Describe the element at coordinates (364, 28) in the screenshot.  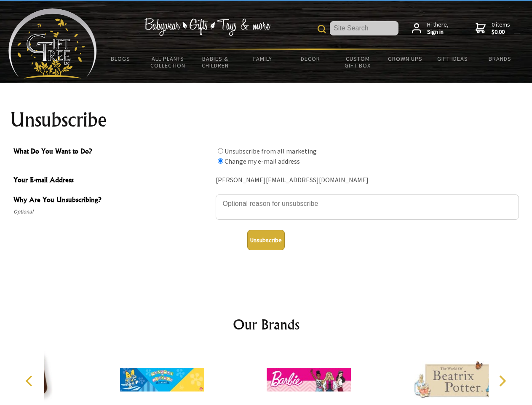
I see `input: Site Search` at that location.